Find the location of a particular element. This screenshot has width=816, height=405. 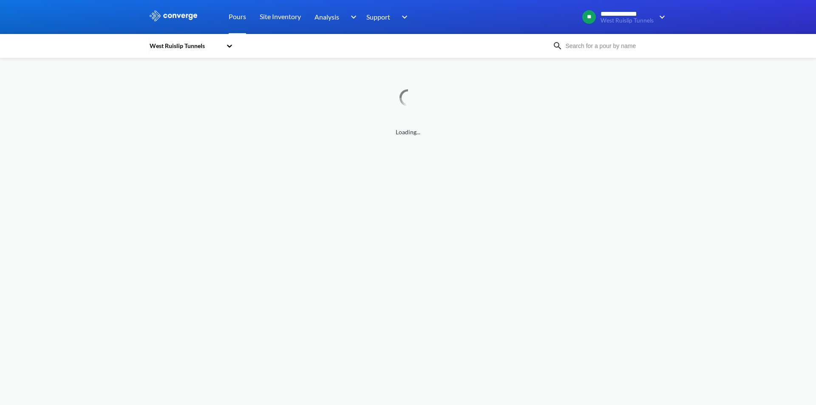

div: West Ruislip Tunnels is located at coordinates (185, 46).